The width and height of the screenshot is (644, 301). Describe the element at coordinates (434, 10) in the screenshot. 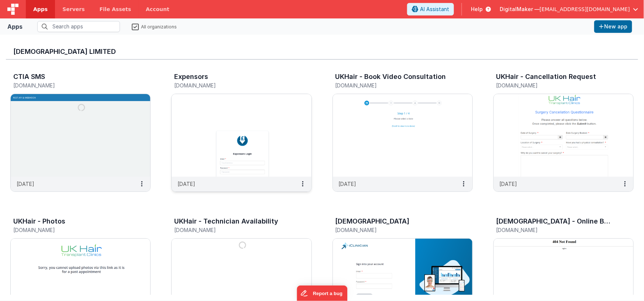

I see `span: AI Assistant` at that location.